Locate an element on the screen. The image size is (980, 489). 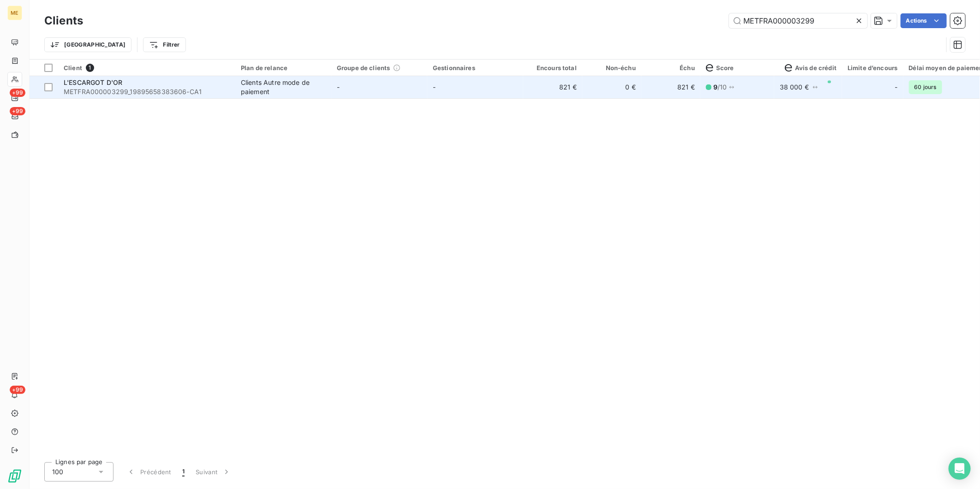
div: Open Intercom Messenger is located at coordinates (960, 468).